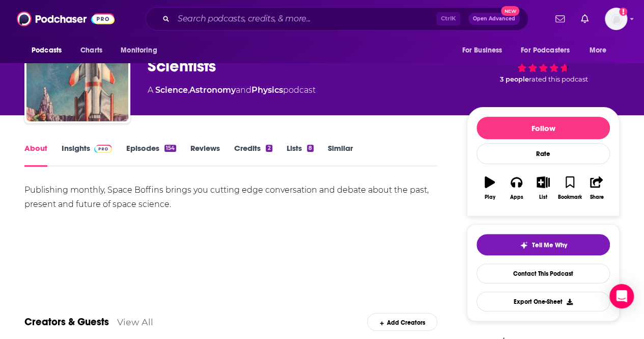 Image resolution: width=644 pixels, height=339 pixels. Describe the element at coordinates (494, 19) in the screenshot. I see `button: Open AdvancedNew` at that location.